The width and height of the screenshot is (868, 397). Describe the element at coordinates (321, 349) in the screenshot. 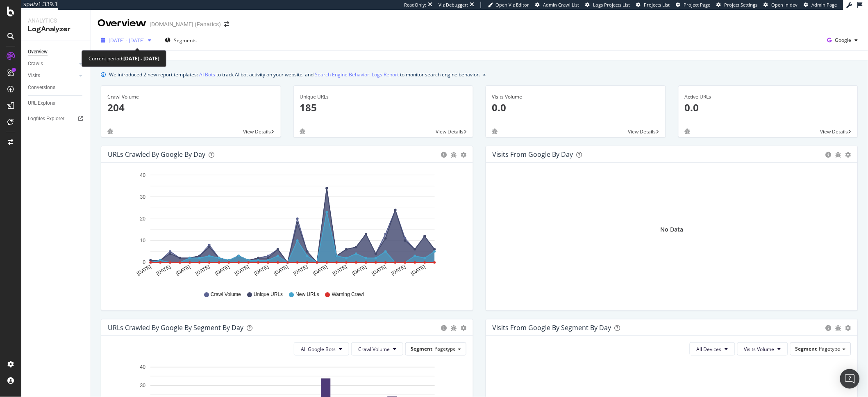

I see `button: All Google Bots` at that location.